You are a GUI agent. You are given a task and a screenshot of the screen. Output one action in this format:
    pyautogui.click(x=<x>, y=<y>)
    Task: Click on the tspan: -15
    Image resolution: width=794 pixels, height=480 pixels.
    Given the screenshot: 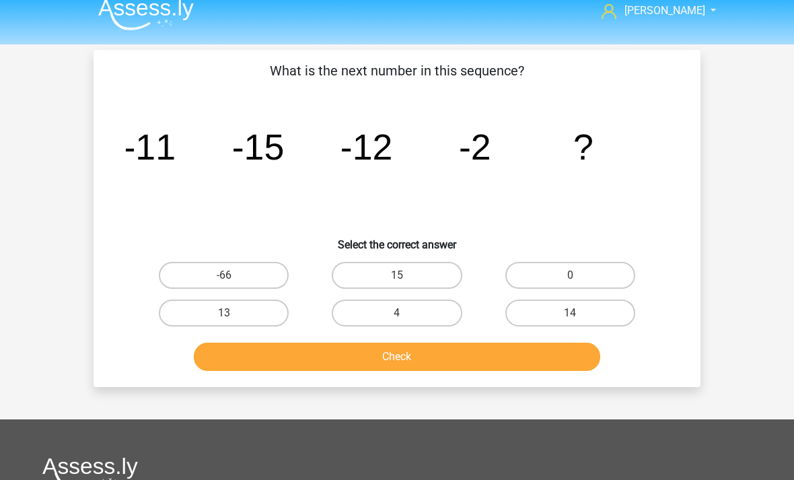 What is the action you would take?
    pyautogui.click(x=258, y=147)
    